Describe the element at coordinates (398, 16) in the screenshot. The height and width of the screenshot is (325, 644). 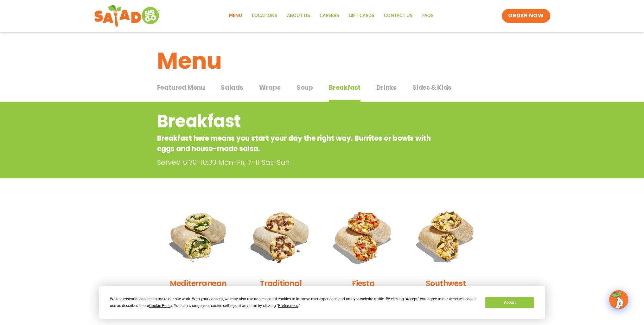
I see `a: Contact Us` at that location.